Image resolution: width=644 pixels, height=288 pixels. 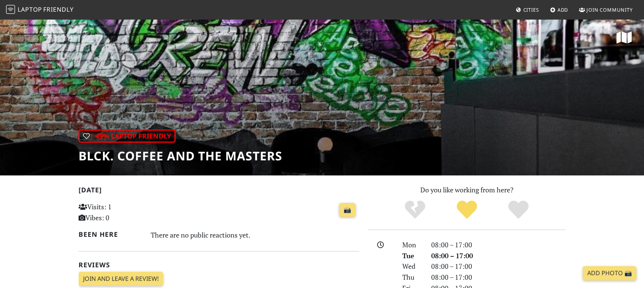 What do you see at coordinates (528, 10) in the screenshot?
I see `a: Cities` at bounding box center [528, 10].